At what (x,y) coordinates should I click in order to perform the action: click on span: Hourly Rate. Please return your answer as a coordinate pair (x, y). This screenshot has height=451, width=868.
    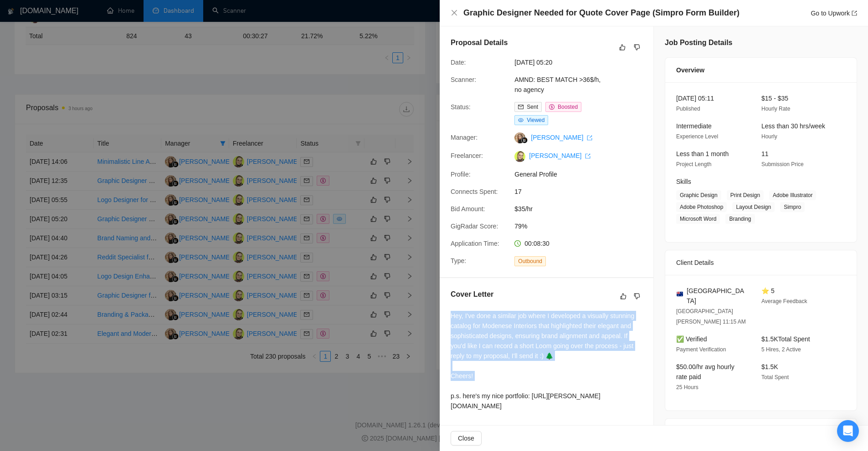
    Looking at the image, I should click on (776, 108).